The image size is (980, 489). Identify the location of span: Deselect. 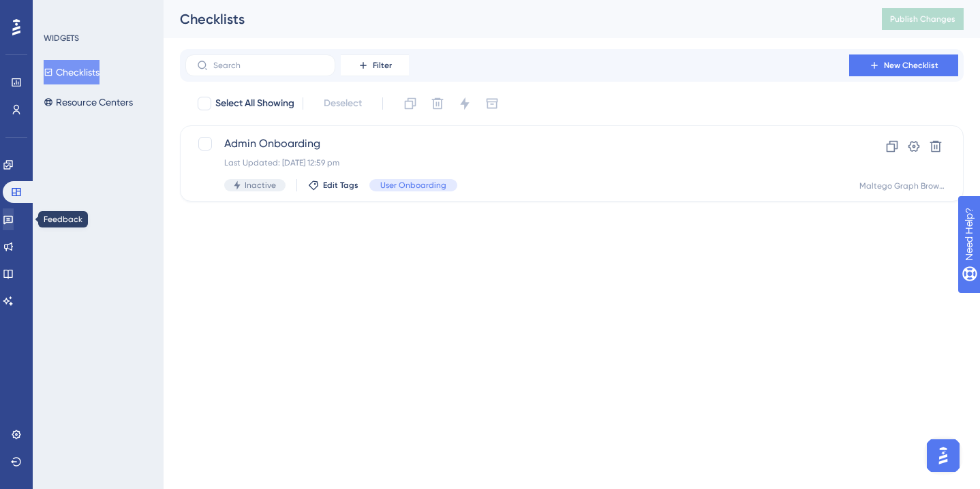
(342, 104).